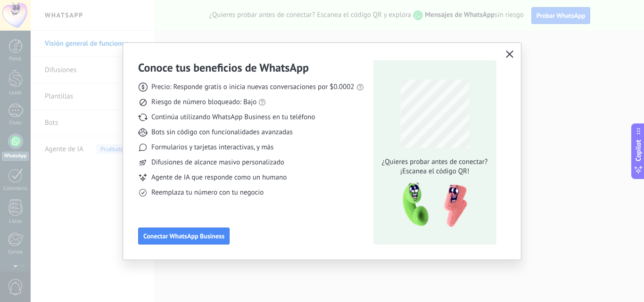 The width and height of the screenshot is (644, 302). I want to click on span: Reemplaza tu número con tu negocio, so click(207, 192).